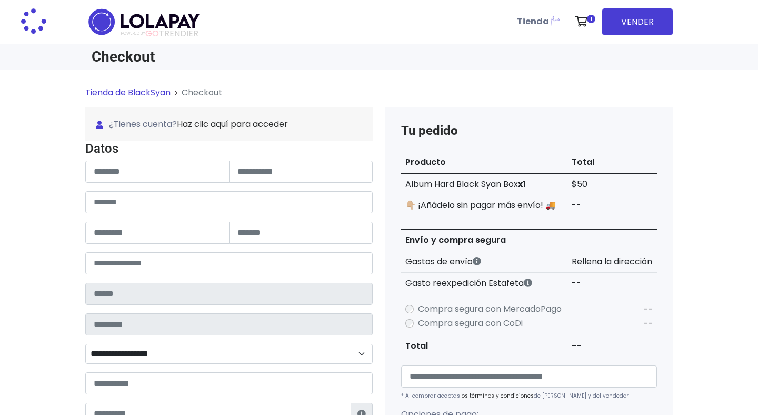  What do you see at coordinates (556, 20) in the screenshot?
I see `img: Lolapay Plus` at bounding box center [556, 20].